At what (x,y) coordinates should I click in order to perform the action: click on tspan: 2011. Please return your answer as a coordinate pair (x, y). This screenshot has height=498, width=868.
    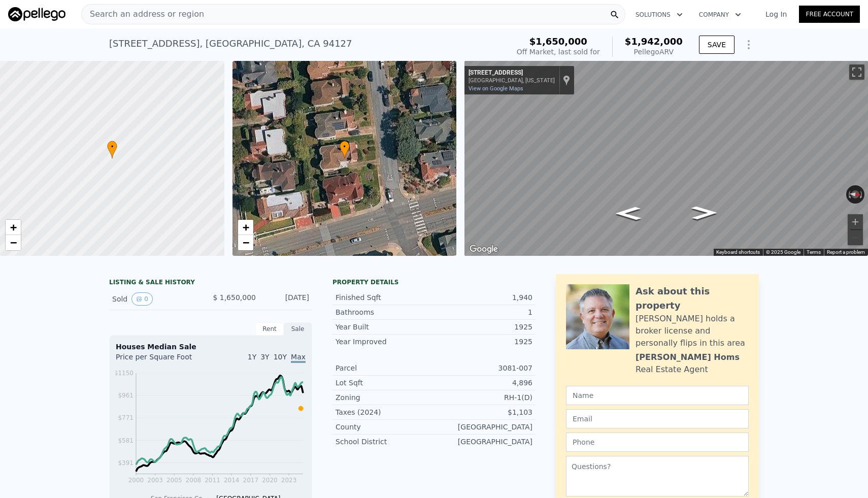
    Looking at the image, I should click on (212, 480).